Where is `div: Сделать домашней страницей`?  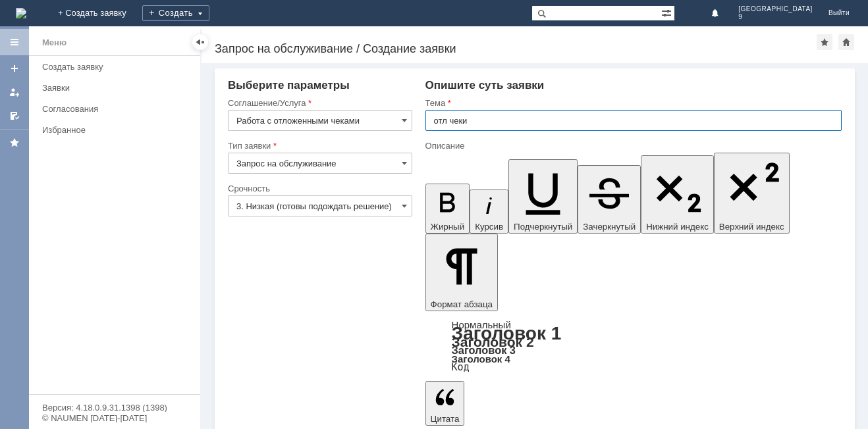 div: Сделать домашней страницей is located at coordinates (846, 42).